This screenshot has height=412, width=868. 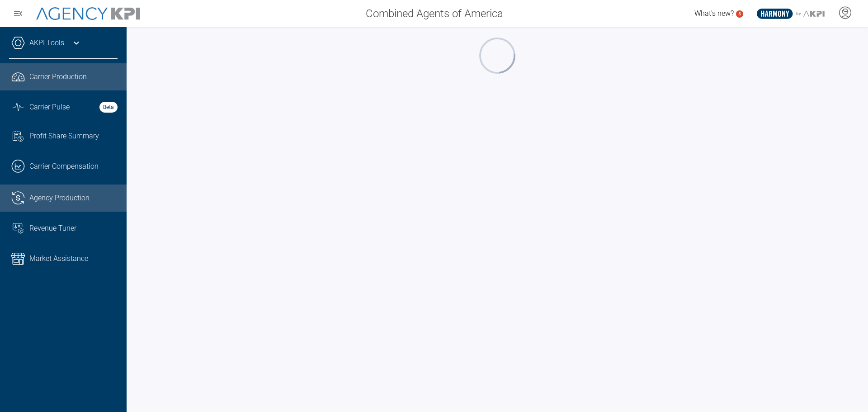 What do you see at coordinates (64, 136) in the screenshot?
I see `span: Profit Share Summary` at bounding box center [64, 136].